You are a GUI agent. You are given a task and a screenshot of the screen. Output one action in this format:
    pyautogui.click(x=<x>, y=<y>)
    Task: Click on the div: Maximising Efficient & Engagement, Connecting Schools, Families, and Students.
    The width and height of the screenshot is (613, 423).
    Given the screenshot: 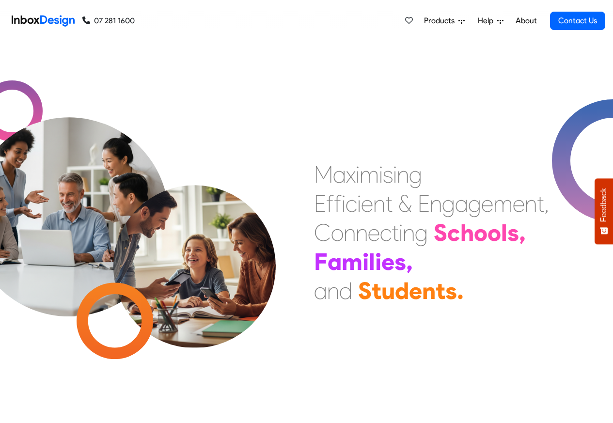 What is the action you would take?
    pyautogui.click(x=432, y=233)
    